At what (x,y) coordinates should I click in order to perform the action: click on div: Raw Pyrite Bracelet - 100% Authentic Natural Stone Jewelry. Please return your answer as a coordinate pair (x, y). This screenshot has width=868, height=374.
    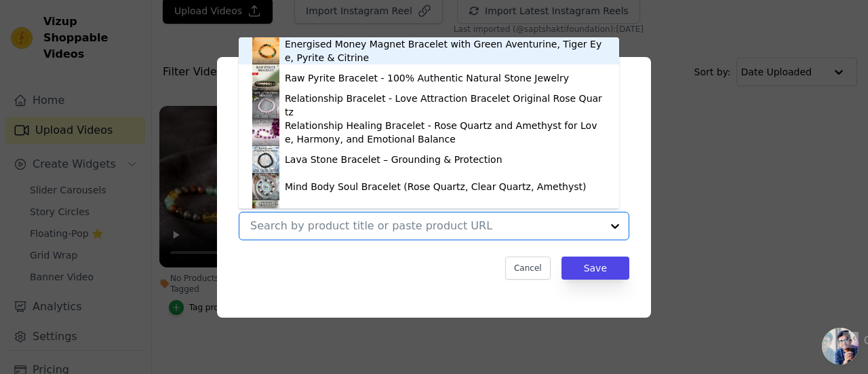
    Looking at the image, I should click on (426, 78).